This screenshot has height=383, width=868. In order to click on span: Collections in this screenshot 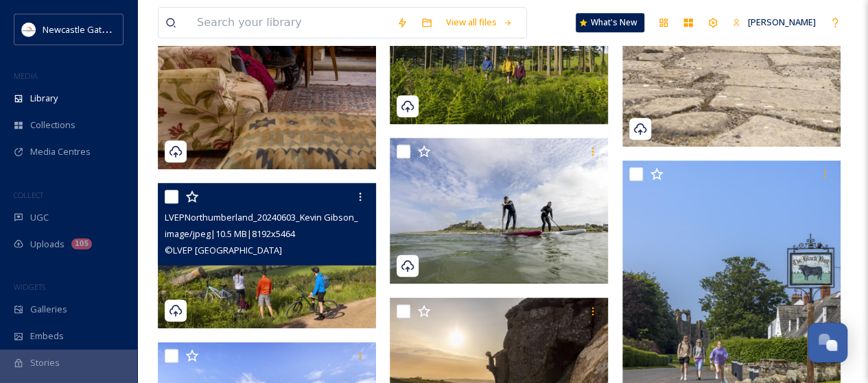, I will do `click(53, 125)`.